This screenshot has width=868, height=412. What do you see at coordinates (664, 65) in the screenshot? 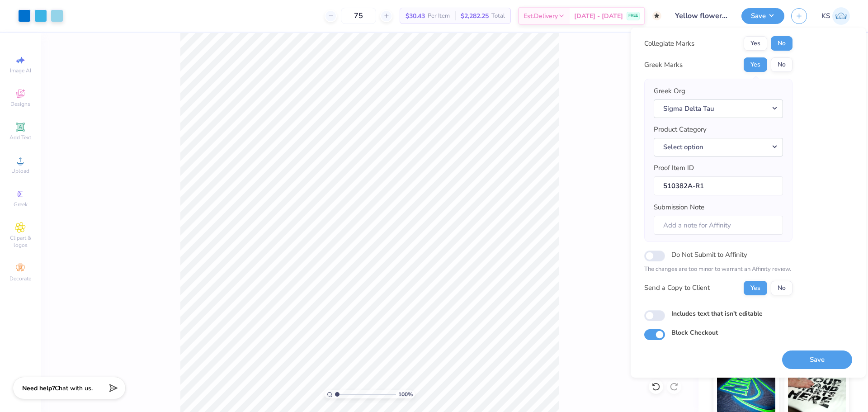
I see `div: Greek Marks` at bounding box center [664, 65].